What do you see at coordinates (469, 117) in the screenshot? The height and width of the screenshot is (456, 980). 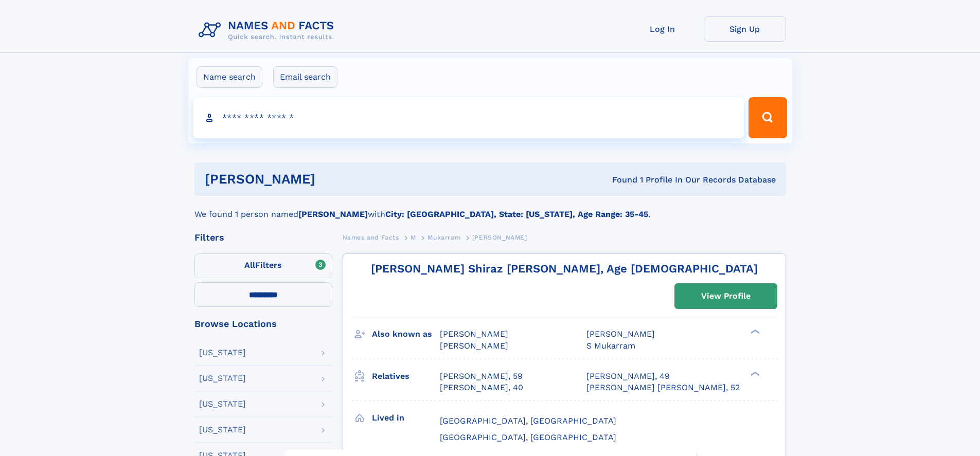 I see `input: search input` at bounding box center [469, 117].